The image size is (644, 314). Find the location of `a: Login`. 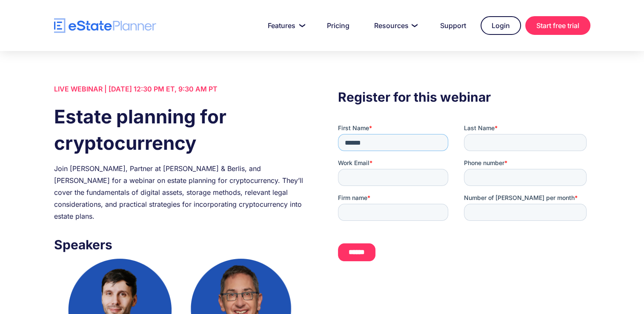

a: Login is located at coordinates (501, 26).